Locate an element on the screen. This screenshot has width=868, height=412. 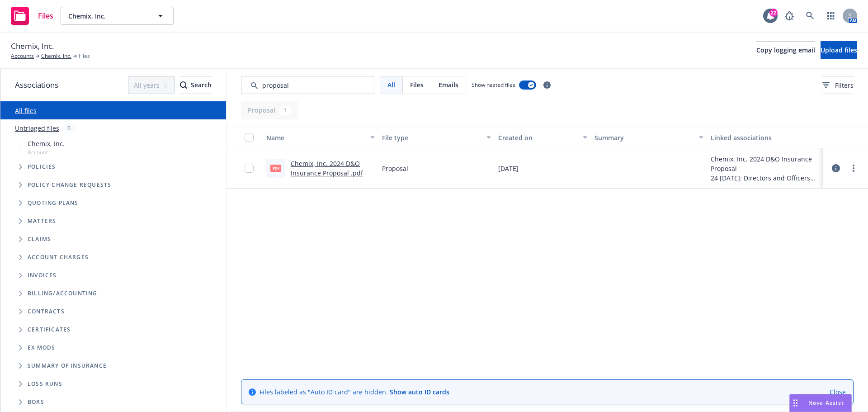
span: Quoting plans is located at coordinates (53, 203).